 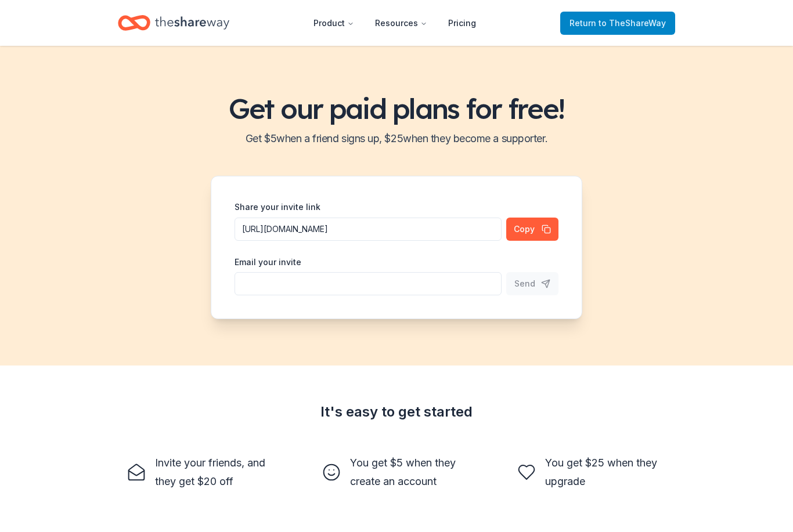 I want to click on a: Home, so click(x=174, y=22).